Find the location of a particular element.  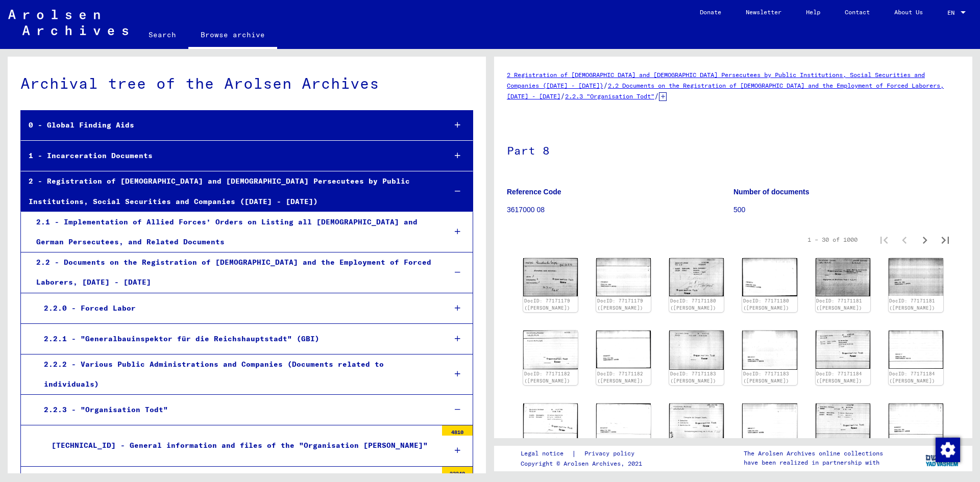

button: Previous page is located at coordinates (904, 240).